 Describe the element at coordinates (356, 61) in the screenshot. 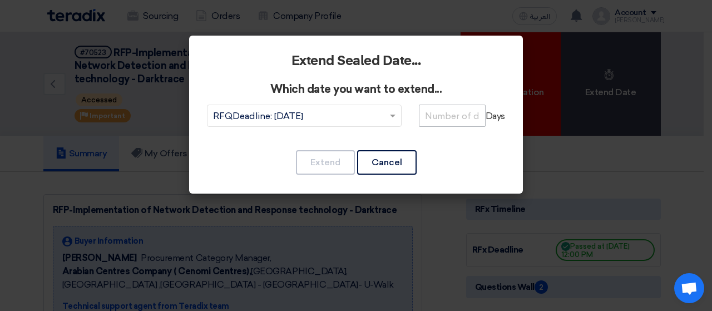

I see `h2: Extend Sealed Date...` at that location.